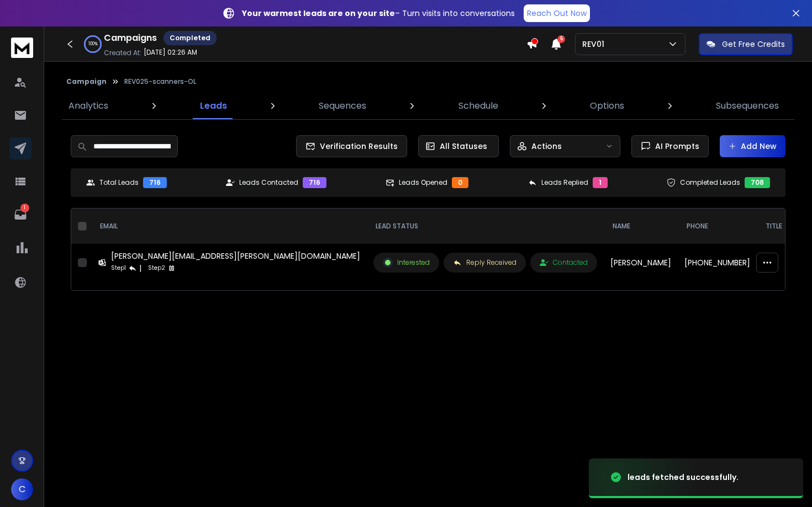 This screenshot has width=812, height=507. Describe the element at coordinates (22, 489) in the screenshot. I see `span: C` at that location.